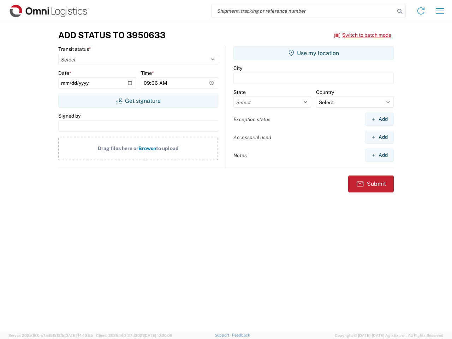 This screenshot has height=339, width=452. Describe the element at coordinates (237, 68) in the screenshot. I see `label: City` at that location.